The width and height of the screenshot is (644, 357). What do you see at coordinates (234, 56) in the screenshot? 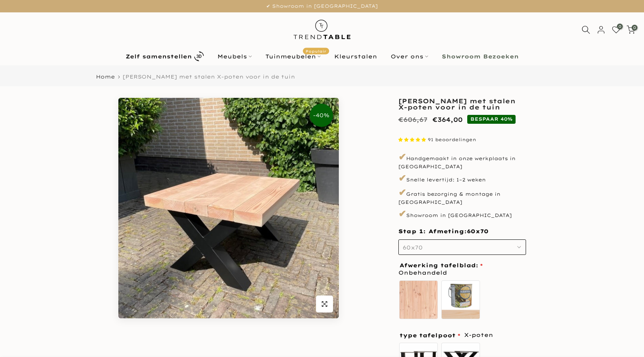
I see `a: Meubels` at bounding box center [234, 56].